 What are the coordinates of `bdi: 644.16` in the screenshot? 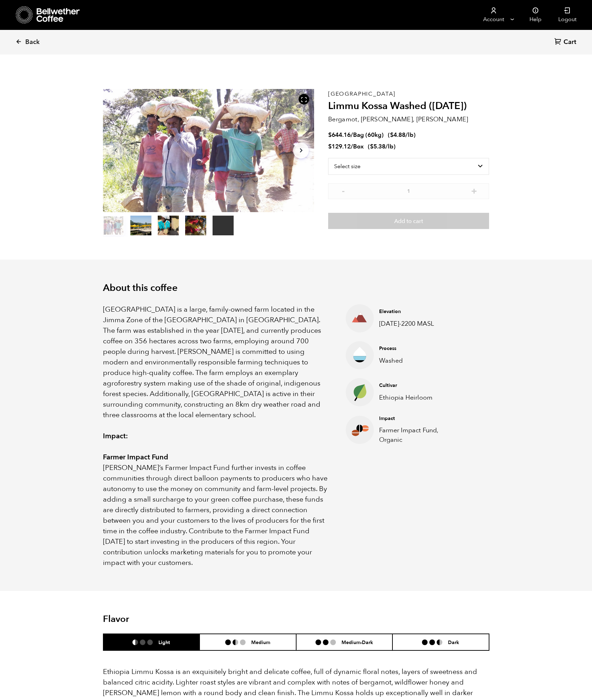 It's located at (339, 135).